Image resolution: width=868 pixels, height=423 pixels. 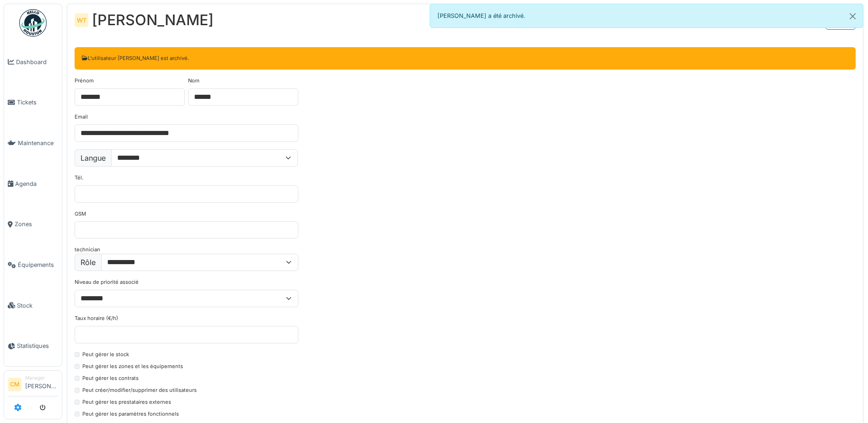 I want to click on a: Stock, so click(x=33, y=305).